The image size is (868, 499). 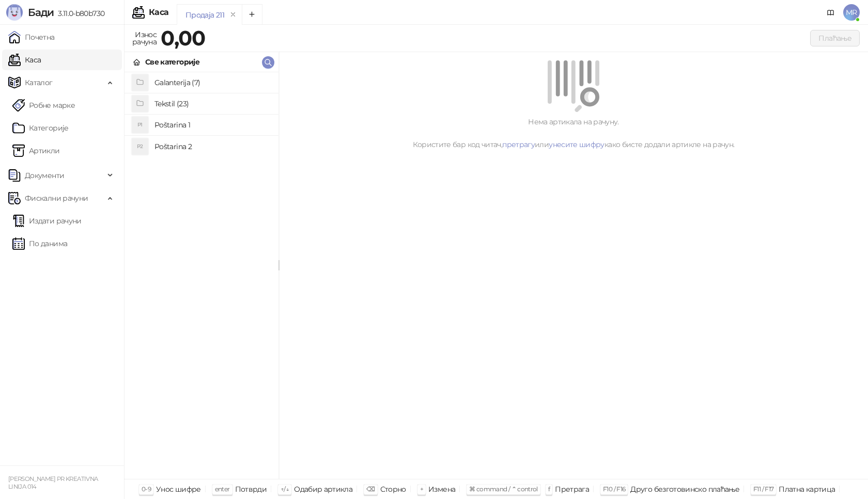 What do you see at coordinates (202, 276) in the screenshot?
I see `div: grid` at bounding box center [202, 276].